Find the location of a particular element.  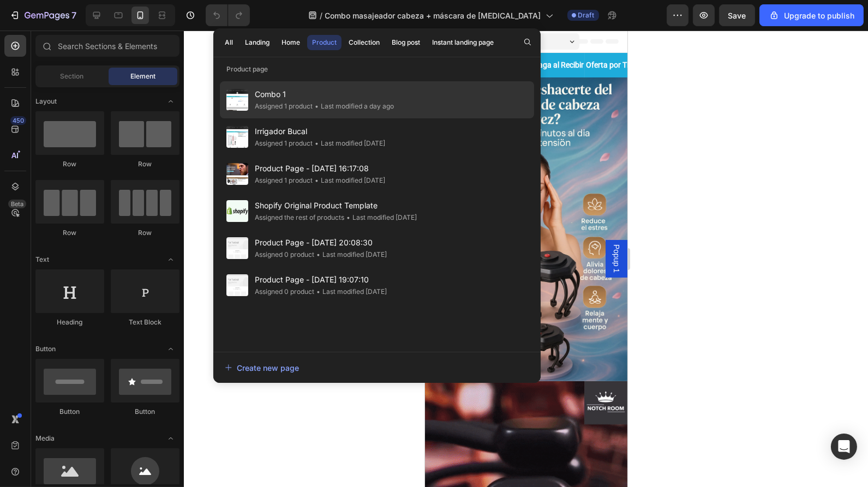

div: Last modified a day ago is located at coordinates (353, 106).